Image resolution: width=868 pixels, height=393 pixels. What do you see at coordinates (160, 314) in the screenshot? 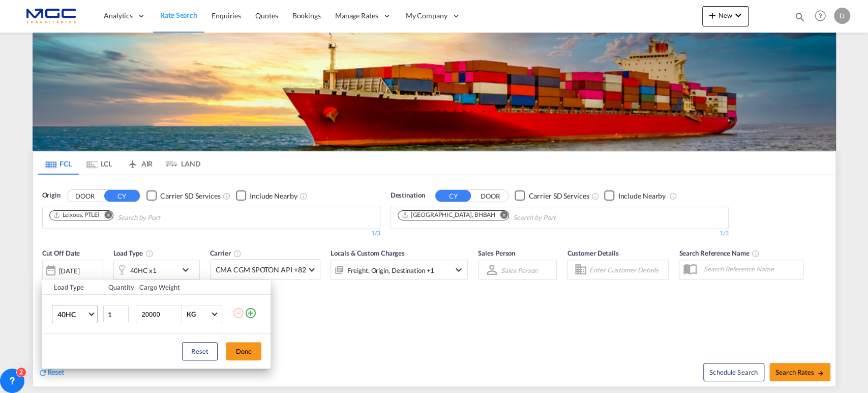
I see `input: Enter Weight` at bounding box center [160, 314].